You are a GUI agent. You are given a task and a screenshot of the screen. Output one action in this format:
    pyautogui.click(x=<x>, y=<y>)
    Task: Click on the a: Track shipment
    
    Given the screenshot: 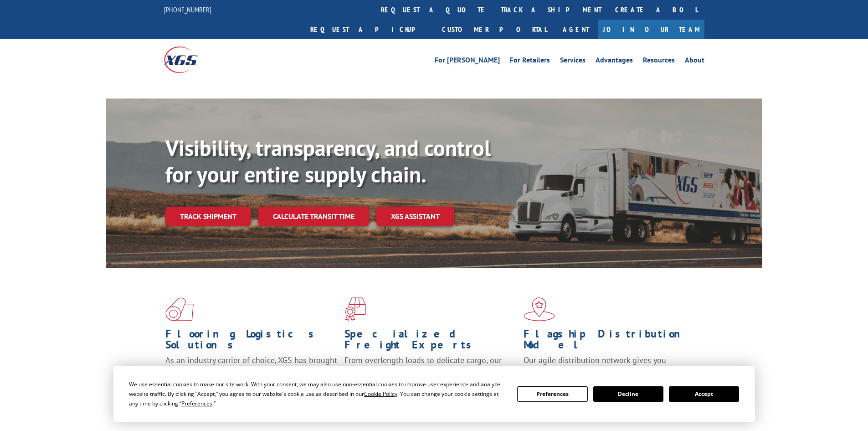 What is the action you would take?
    pyautogui.click(x=208, y=216)
    